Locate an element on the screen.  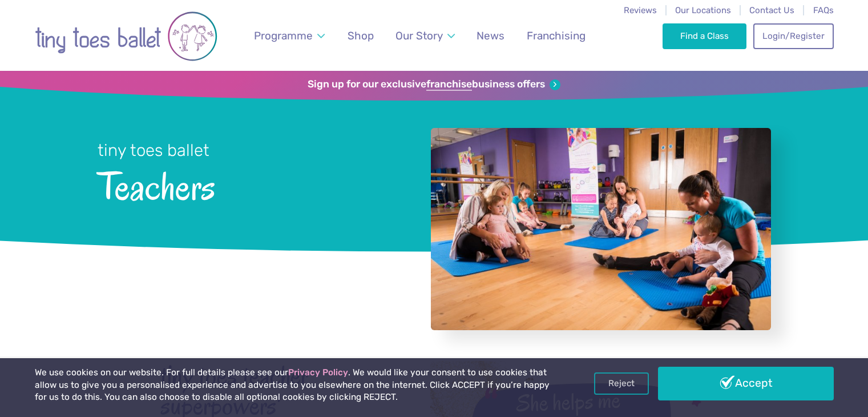
span: Teachers is located at coordinates (249, 184).